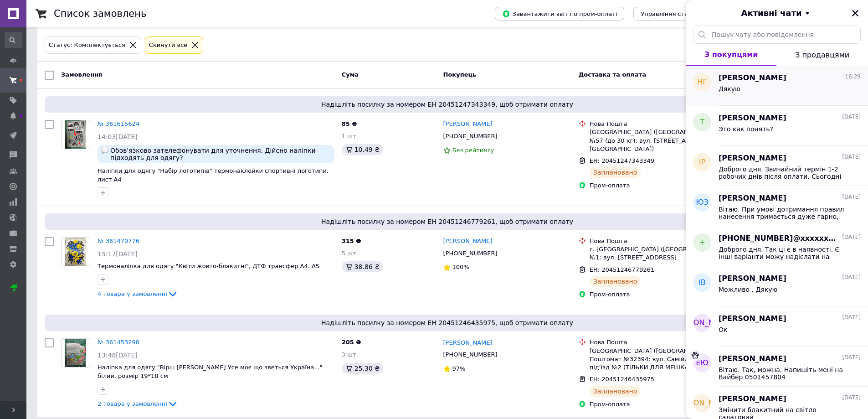  I want to click on span: Дякую, so click(730, 89).